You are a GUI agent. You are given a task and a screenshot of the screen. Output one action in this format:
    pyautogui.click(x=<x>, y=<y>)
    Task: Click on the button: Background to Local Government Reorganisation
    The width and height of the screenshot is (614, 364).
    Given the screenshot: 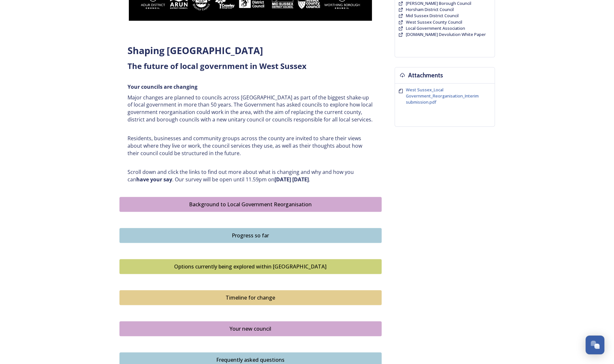 What is the action you would take?
    pyautogui.click(x=251, y=204)
    